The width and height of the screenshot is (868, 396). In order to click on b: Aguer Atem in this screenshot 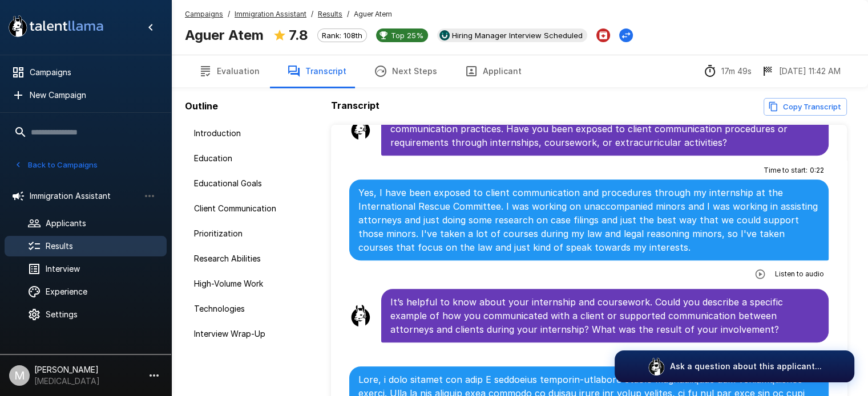, I will do `click(224, 35)`.